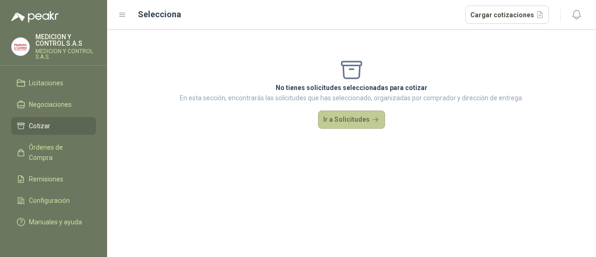 The image size is (596, 257). Describe the element at coordinates (54, 83) in the screenshot. I see `a: Licitaciones` at that location.